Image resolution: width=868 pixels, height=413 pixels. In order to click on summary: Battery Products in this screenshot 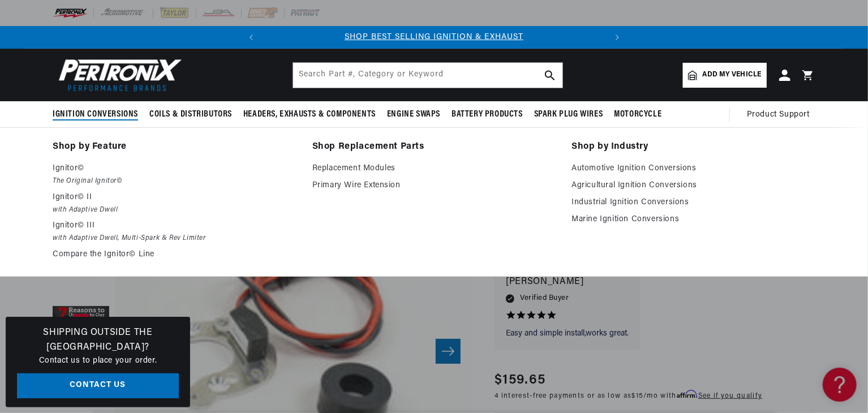, I will do `click(487, 114)`.